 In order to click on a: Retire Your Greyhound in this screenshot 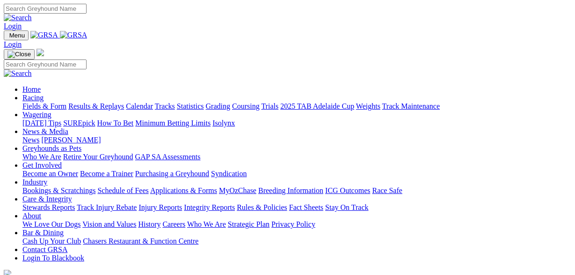, I will do `click(98, 156)`.